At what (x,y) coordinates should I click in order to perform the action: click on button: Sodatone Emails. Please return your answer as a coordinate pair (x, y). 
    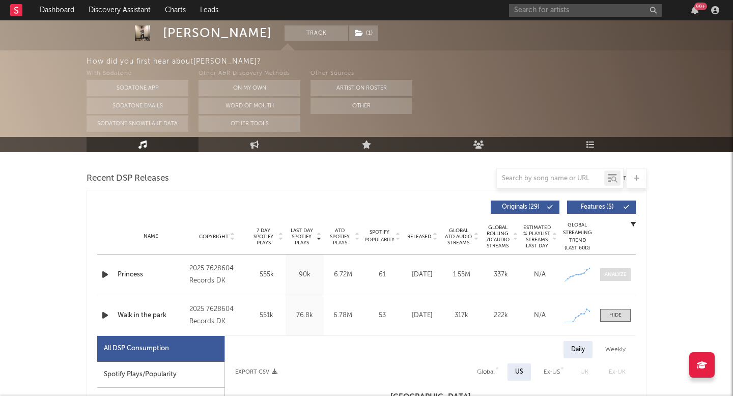
    Looking at the image, I should click on (137, 106).